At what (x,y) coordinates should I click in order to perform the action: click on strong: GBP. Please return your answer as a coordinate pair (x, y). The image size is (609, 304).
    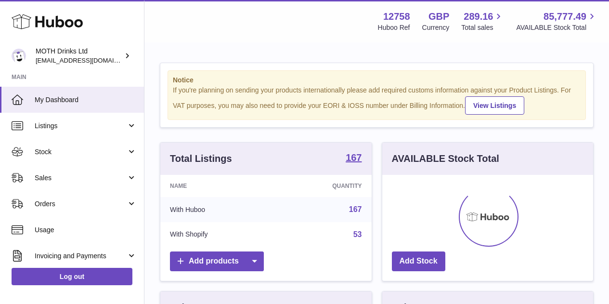
    Looking at the image, I should click on (438, 16).